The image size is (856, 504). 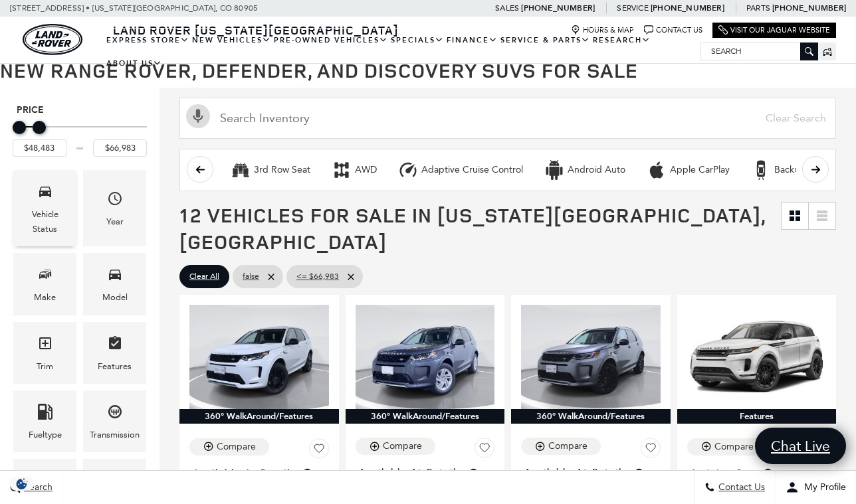 What do you see at coordinates (822, 487) in the screenshot?
I see `span: My Profile` at bounding box center [822, 487].